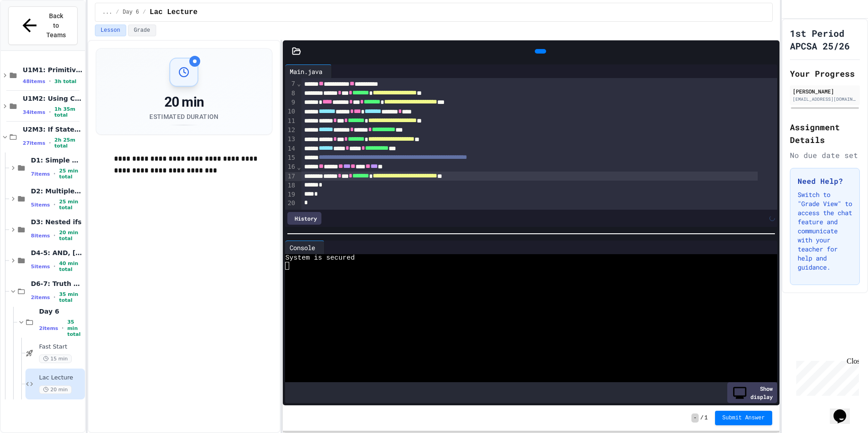 The height and width of the screenshot is (433, 868). Describe the element at coordinates (57, 284) in the screenshot. I see `span: D6-7: Truth Tables & Combinatorics, DeMorgan's Law` at that location.